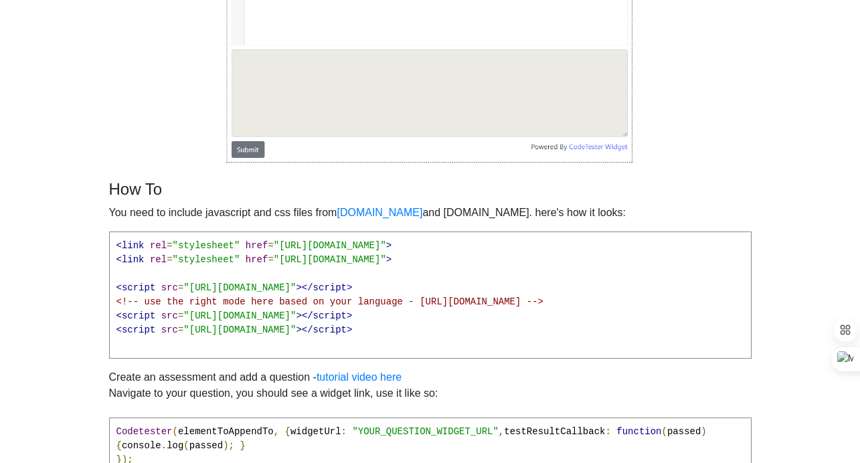 Image resolution: width=860 pixels, height=463 pixels. Describe the element at coordinates (316, 432) in the screenshot. I see `span: widgetUrl` at that location.